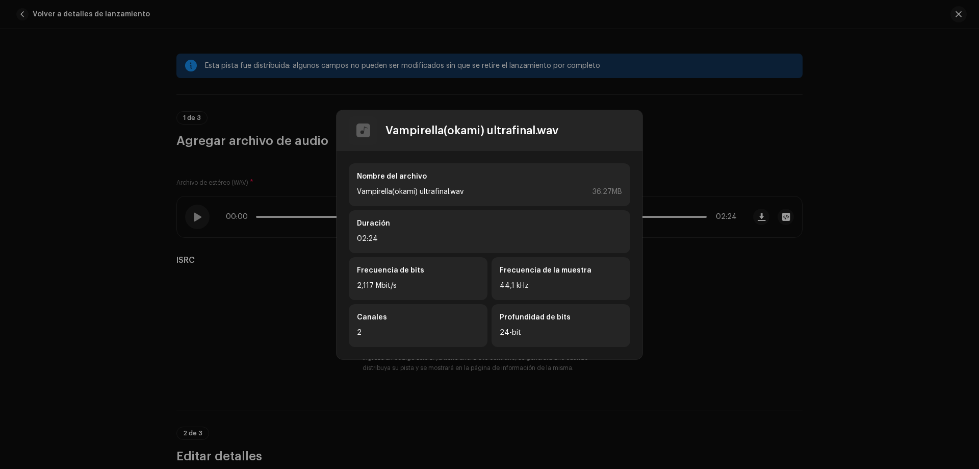 The width and height of the screenshot is (979, 469). Describe the element at coordinates (561, 317) in the screenshot. I see `div: Profundidad de bits` at that location.